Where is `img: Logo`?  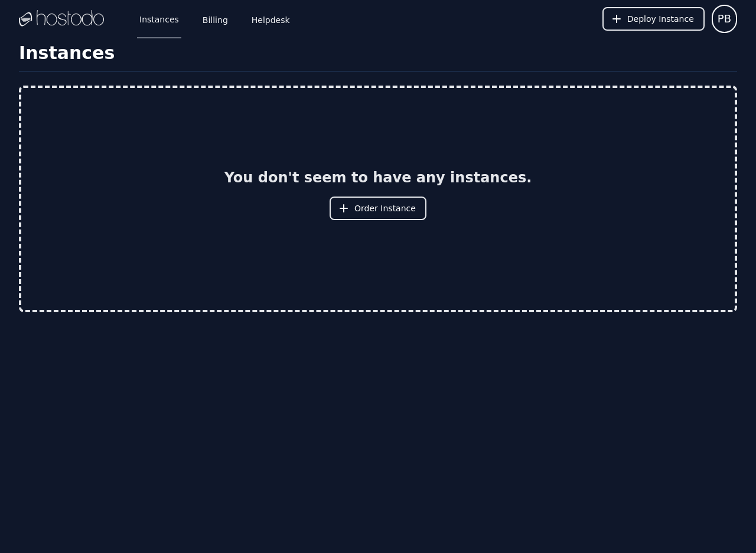 img: Logo is located at coordinates (61, 19).